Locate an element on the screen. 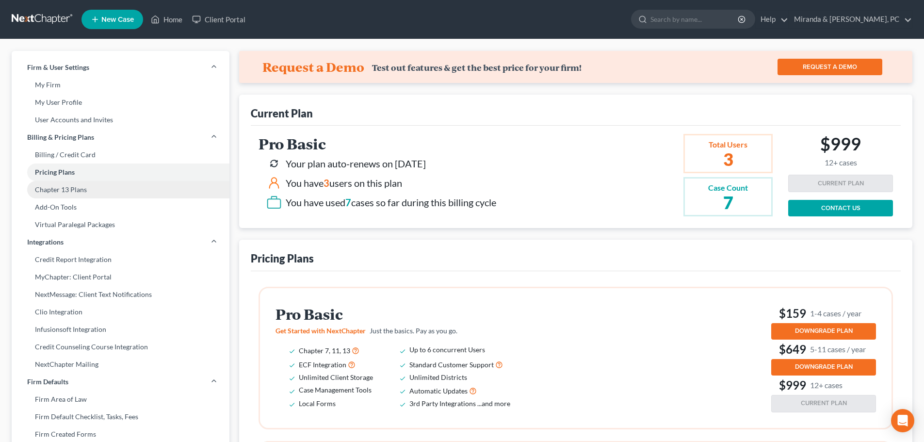 Image resolution: width=924 pixels, height=442 pixels. span: New Case is located at coordinates (117, 19).